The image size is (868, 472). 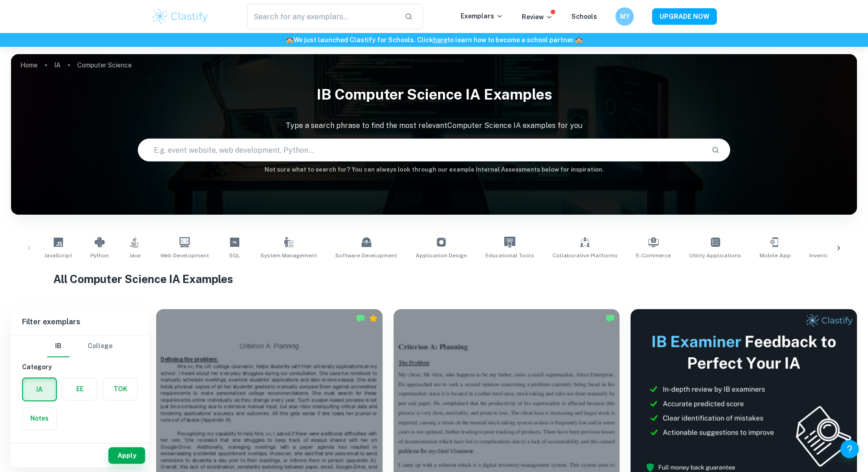 What do you see at coordinates (684, 17) in the screenshot?
I see `button: UPGRADE NOW` at bounding box center [684, 17].